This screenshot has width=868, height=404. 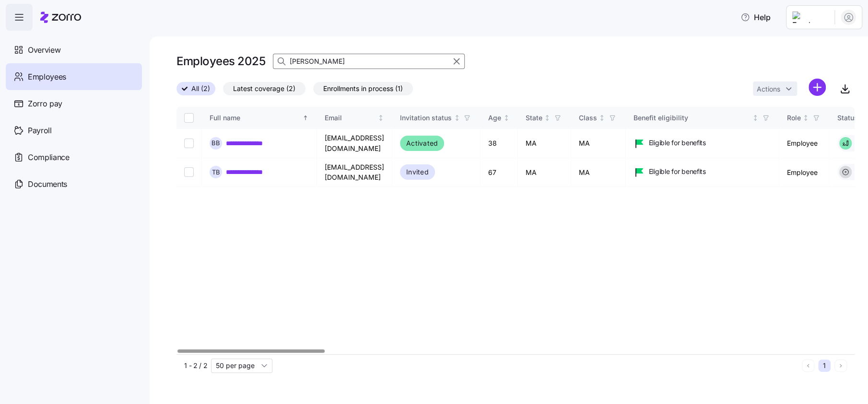 I want to click on button: Actions, so click(x=775, y=88).